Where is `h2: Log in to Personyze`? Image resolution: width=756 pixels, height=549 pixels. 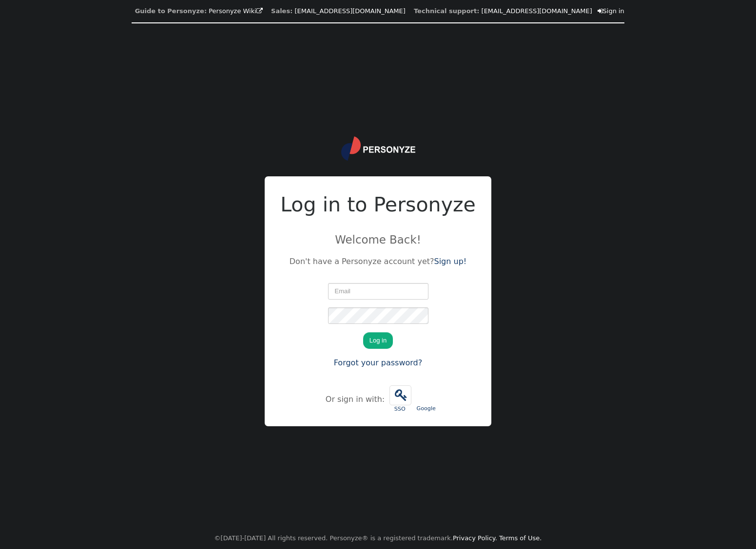 h2: Log in to Personyze is located at coordinates (377, 205).